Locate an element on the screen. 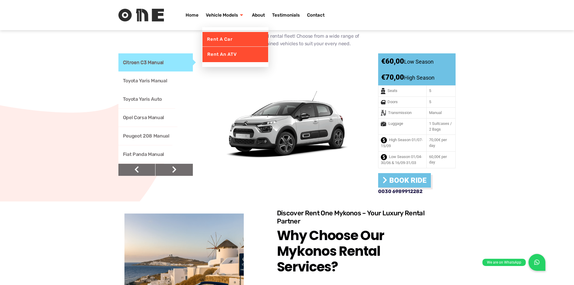 This screenshot has height=285, width=574. td: 1 Suitcases / 2 Bags is located at coordinates (441, 126).